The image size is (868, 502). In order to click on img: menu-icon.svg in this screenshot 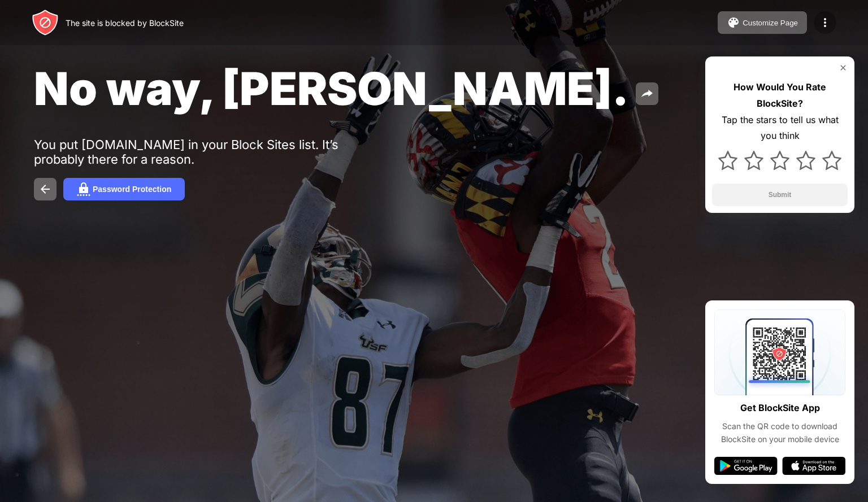, I will do `click(826, 23)`.